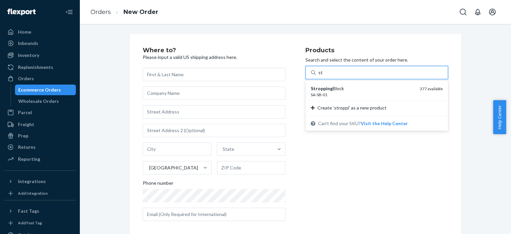 The width and height of the screenshot is (511, 234). I want to click on input: Street Address 2 (Optional), so click(214, 130).